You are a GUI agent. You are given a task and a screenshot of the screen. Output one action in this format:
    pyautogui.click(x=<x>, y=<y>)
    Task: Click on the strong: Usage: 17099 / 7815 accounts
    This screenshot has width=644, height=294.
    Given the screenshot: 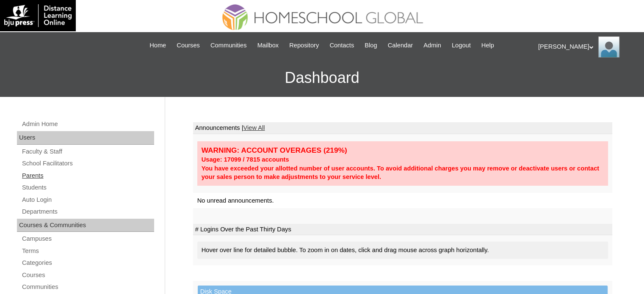 What is the action you would take?
    pyautogui.click(x=245, y=159)
    